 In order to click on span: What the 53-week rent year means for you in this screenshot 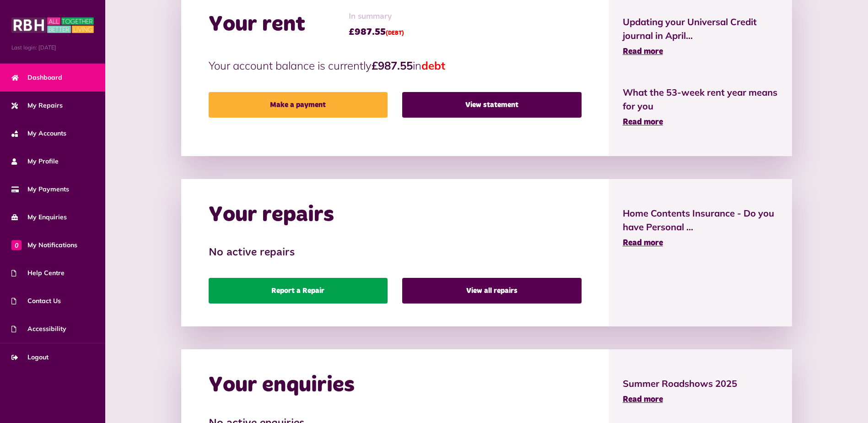, I will do `click(700, 100)`.